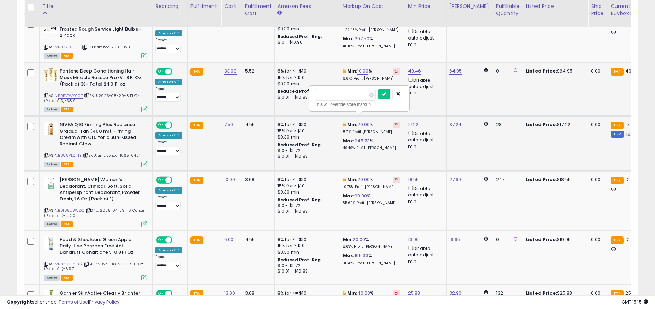  Describe the element at coordinates (51, 129) in the screenshot. I see `img: 31XDplsjJYL._SL40_.jpg` at that location.